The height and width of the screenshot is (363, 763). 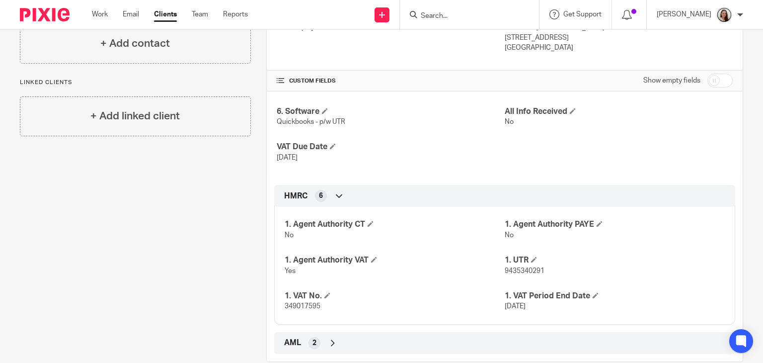 I want to click on a: Clients, so click(x=165, y=14).